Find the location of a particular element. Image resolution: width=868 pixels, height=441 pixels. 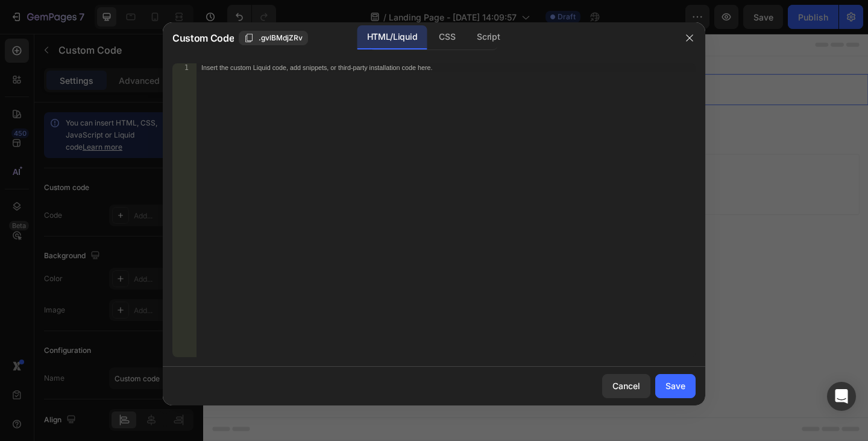

div: Cancel is located at coordinates (626, 385).